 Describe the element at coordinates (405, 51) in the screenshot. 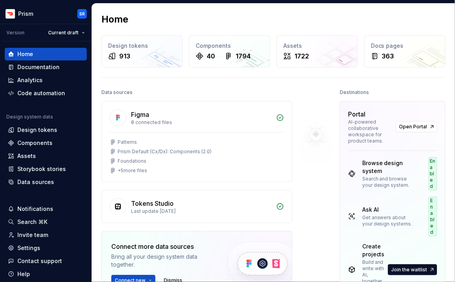

I see `a: Docs pages363` at that location.